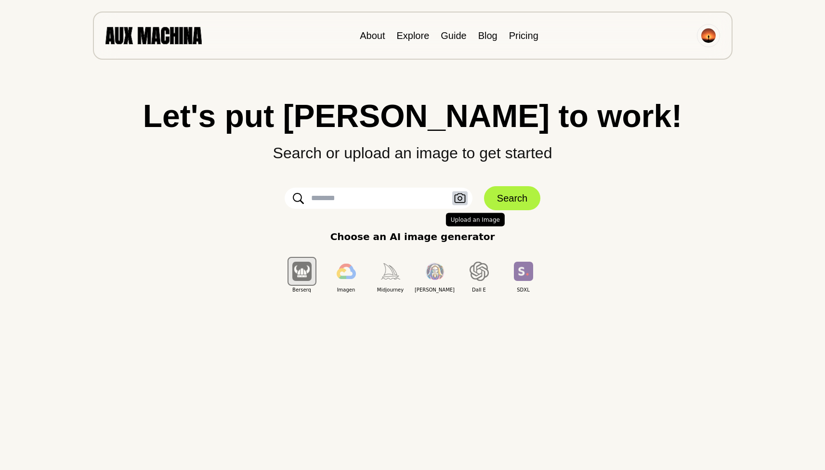  What do you see at coordinates (372, 36) in the screenshot?
I see `a: About` at bounding box center [372, 36].